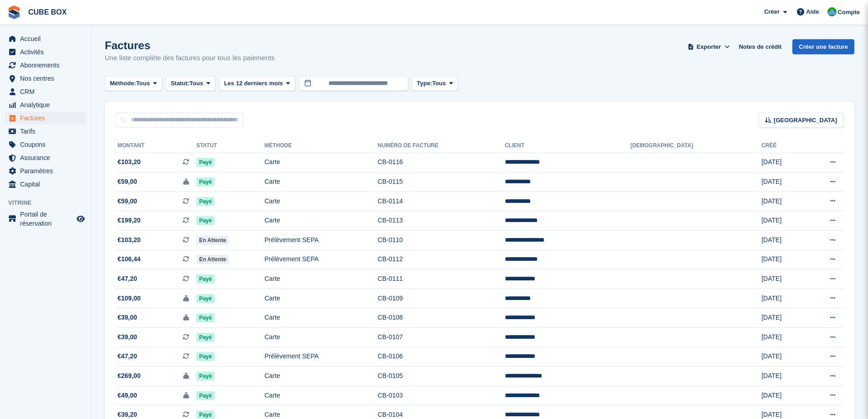 The image size is (868, 419). I want to click on span: Abonnements, so click(47, 65).